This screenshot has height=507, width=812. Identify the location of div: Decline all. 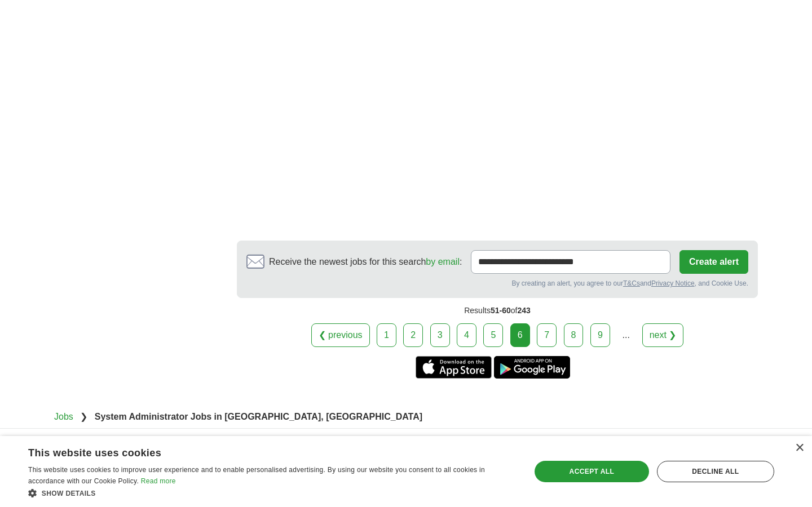
(715, 472).